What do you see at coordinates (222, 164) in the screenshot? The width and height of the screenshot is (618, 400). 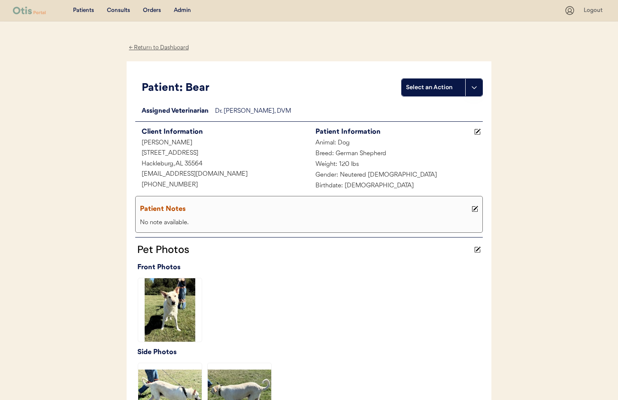 I see `div: Hackleburg, AL 35564` at bounding box center [222, 164].